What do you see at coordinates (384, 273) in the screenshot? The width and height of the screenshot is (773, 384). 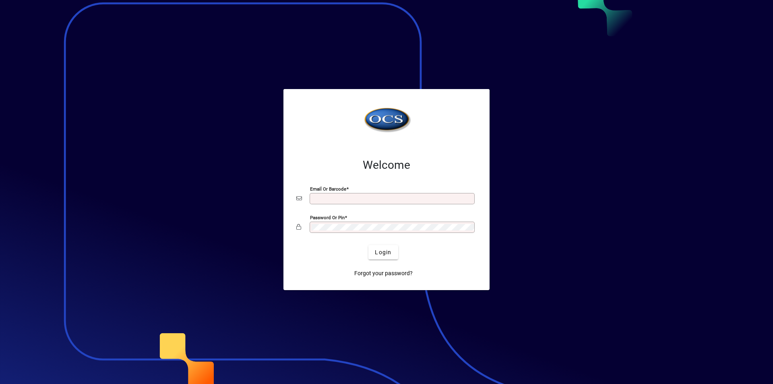 I see `span: Forgot your password?` at bounding box center [384, 273].